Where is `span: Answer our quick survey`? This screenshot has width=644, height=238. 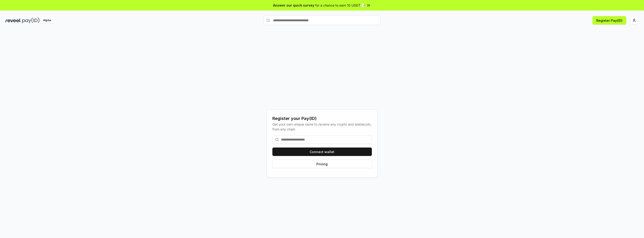
span: Answer our quick survey is located at coordinates (294, 5).